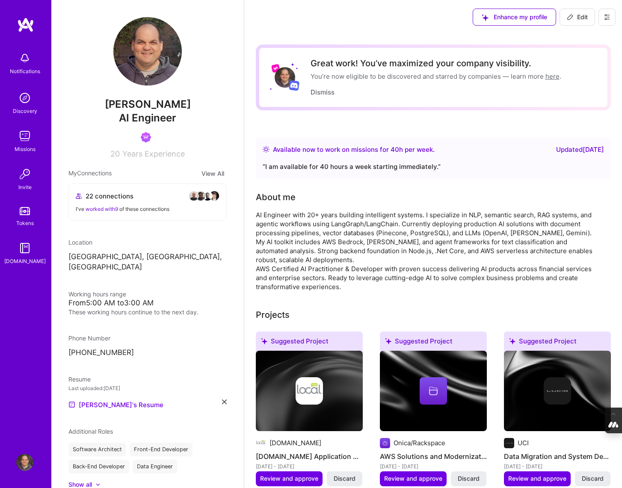  What do you see at coordinates (577, 17) in the screenshot?
I see `span: Edit` at bounding box center [577, 17].